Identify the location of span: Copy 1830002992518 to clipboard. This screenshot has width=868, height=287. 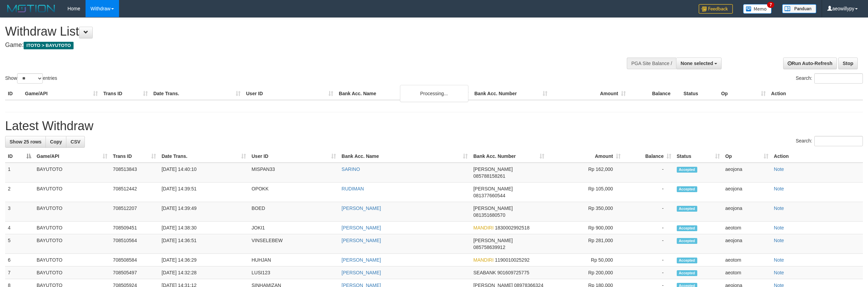
(512, 227).